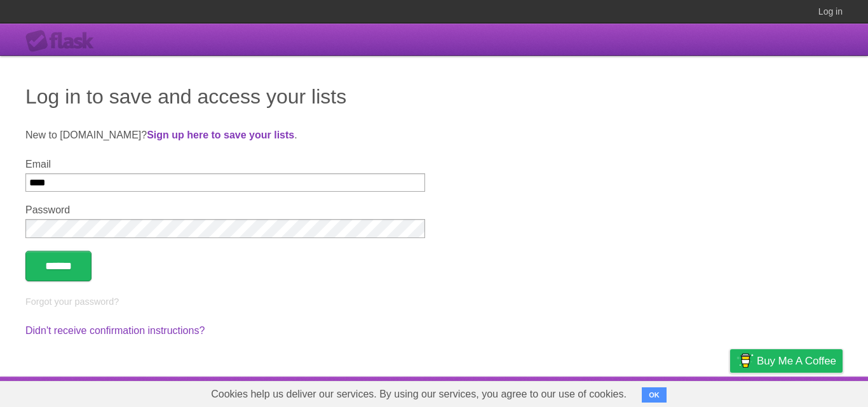 The height and width of the screenshot is (407, 868). Describe the element at coordinates (730, 392) in the screenshot. I see `a: Privacy` at that location.